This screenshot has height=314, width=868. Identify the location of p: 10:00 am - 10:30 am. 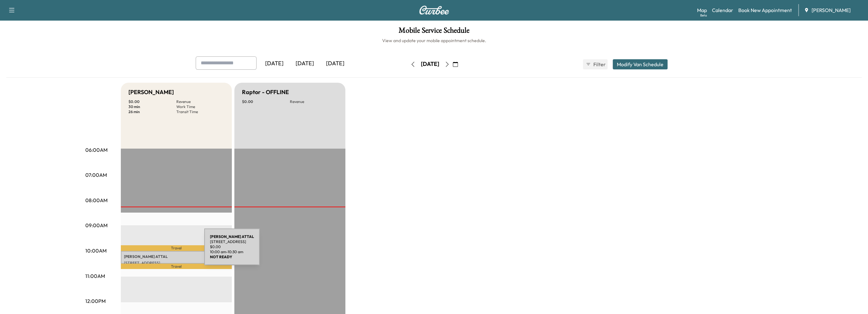
(232, 251).